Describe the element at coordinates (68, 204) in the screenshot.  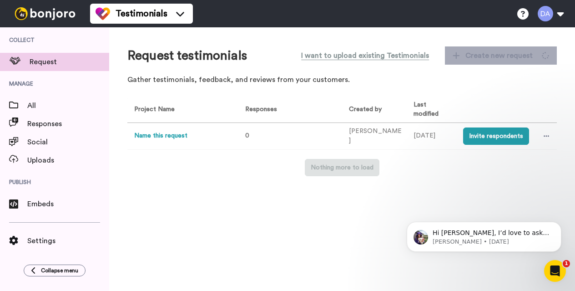
I see `span: Embeds` at that location.